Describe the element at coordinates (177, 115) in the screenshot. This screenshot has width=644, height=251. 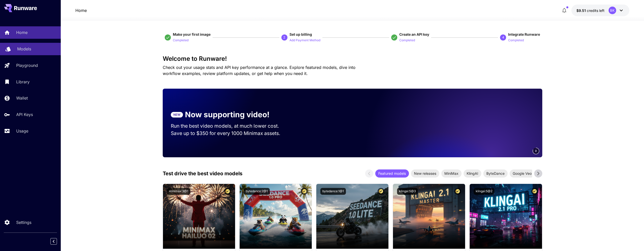
I see `p: NEW` at that location.